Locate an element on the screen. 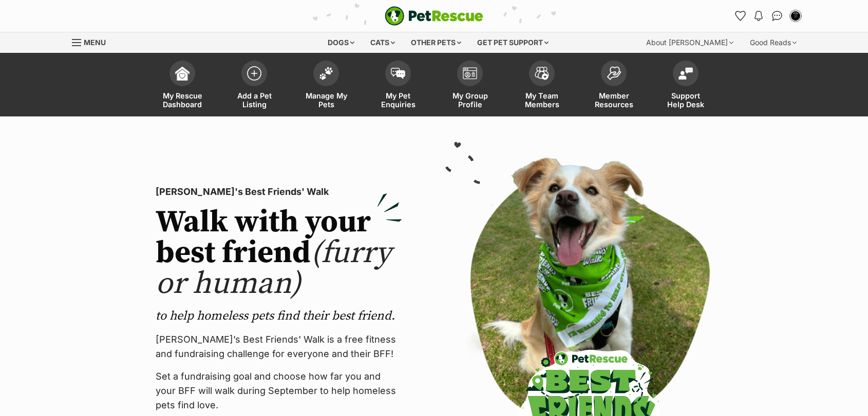  a: My Group Profile is located at coordinates (470, 86).